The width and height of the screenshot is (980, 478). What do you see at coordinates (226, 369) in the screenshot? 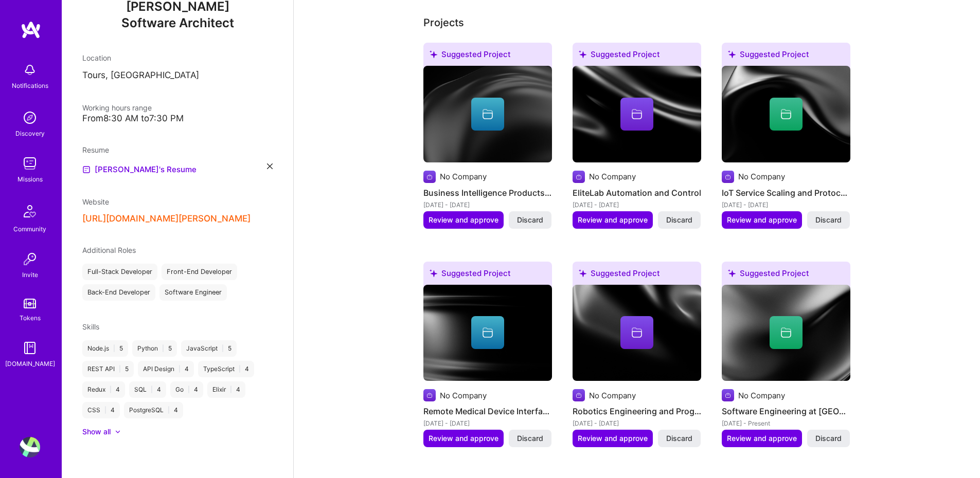
I see `div: TypeScript 4` at bounding box center [226, 369].